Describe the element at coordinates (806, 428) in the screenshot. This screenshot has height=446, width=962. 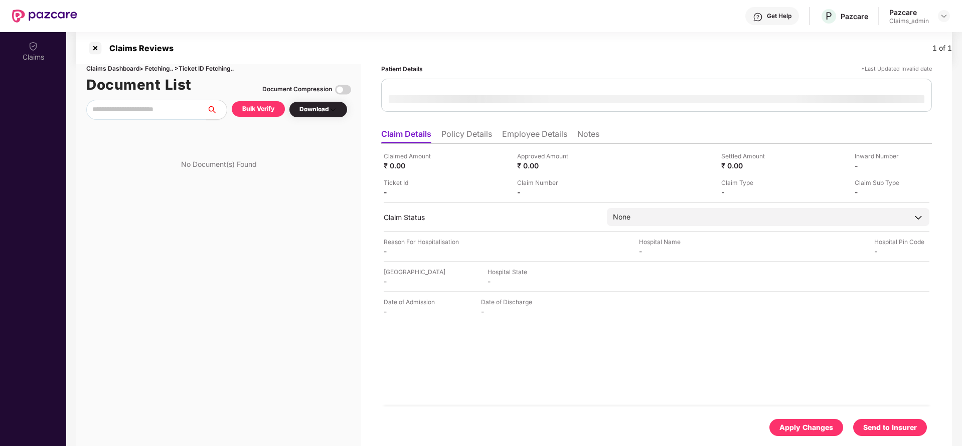
I see `div: Apply Changes` at that location.